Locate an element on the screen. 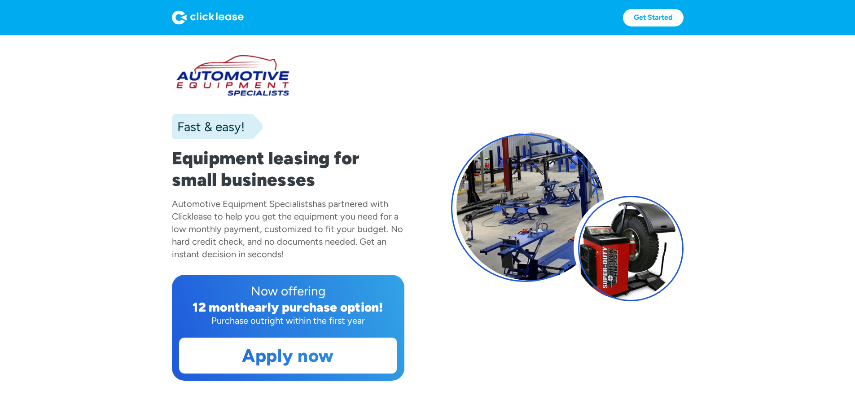 The image size is (855, 409). div: Automotive Equipment Specialists is located at coordinates (242, 204).